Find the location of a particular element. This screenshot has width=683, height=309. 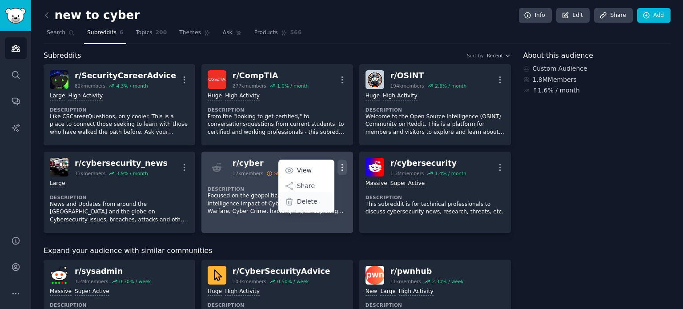

a: OSINTr/OSINT194kmembers2.6% / monthHugeHigh ActivityDescriptionWelcome to the Open Source Intelli... is located at coordinates (435, 105).